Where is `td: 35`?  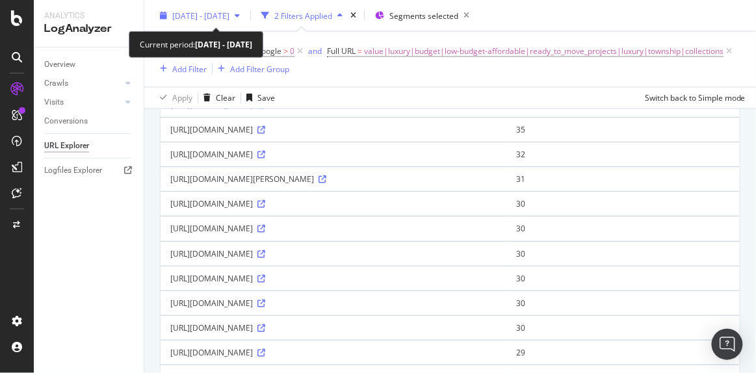
td: 35 is located at coordinates (624, 129).